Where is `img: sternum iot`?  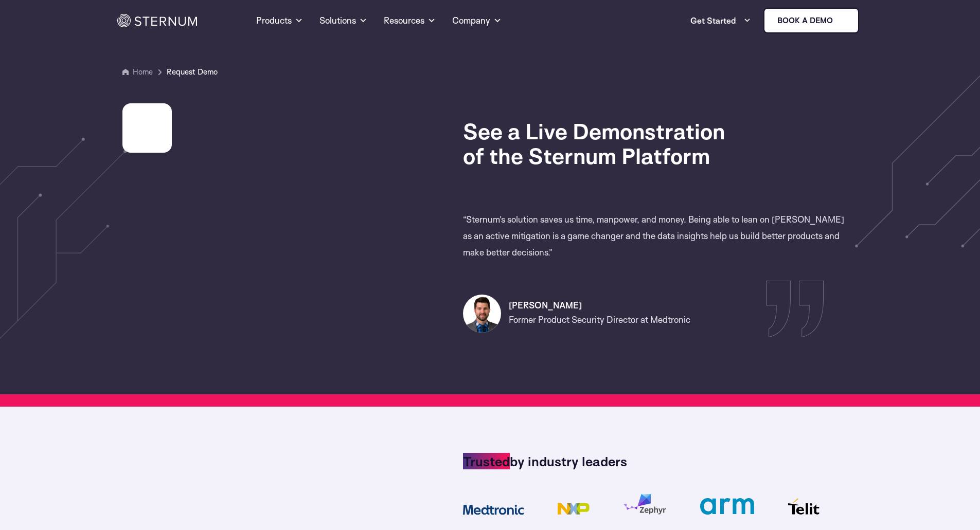 img: sternum iot is located at coordinates (841, 21).